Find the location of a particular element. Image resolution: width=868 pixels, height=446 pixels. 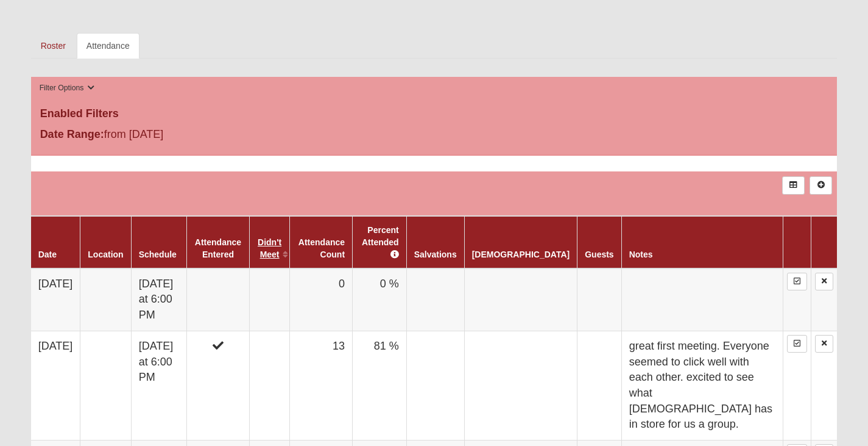

a: Notes is located at coordinates (641, 254).